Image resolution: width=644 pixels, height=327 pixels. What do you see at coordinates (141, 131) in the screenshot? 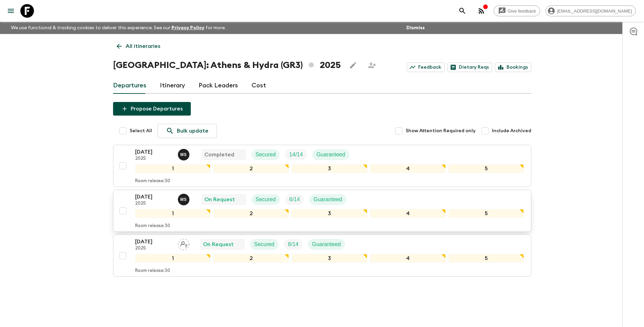
I see `span: Select All` at bounding box center [141, 131].